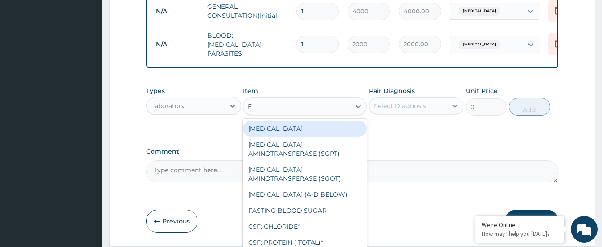 Image resolution: width=602 pixels, height=247 pixels. What do you see at coordinates (250, 91) in the screenshot?
I see `label: Item` at bounding box center [250, 91].